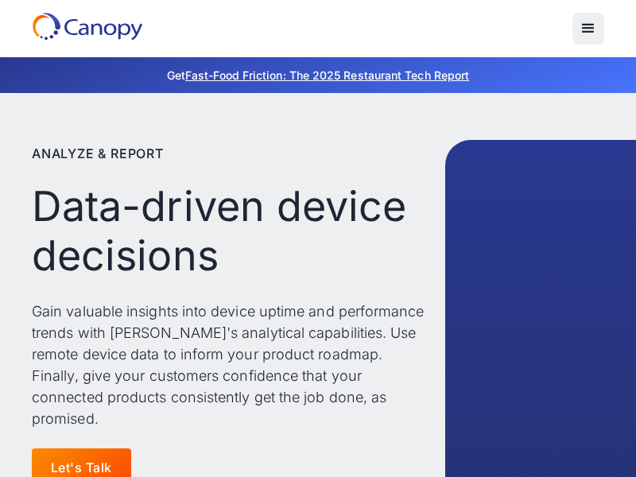  Describe the element at coordinates (232, 231) in the screenshot. I see `h1: Data-driven device decisions` at that location.